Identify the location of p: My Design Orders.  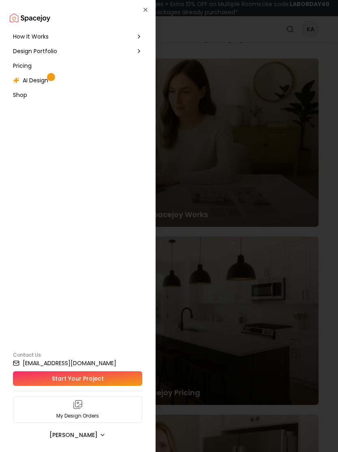
(77, 416).